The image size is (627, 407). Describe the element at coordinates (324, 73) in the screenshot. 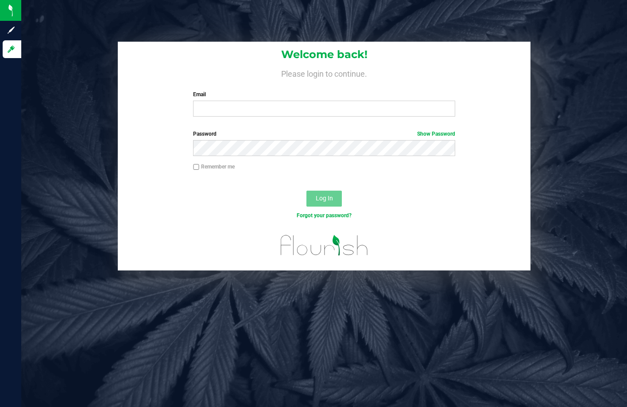

I see `h4: Please login to continue.` at that location.